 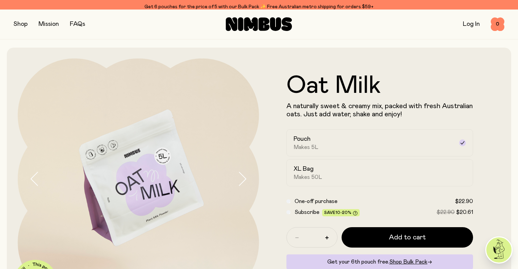 I want to click on h1: Oat Milk, so click(x=380, y=86).